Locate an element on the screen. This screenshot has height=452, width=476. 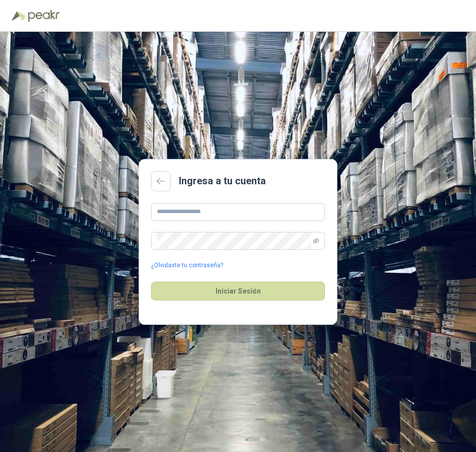
img: Peakr is located at coordinates (44, 16).